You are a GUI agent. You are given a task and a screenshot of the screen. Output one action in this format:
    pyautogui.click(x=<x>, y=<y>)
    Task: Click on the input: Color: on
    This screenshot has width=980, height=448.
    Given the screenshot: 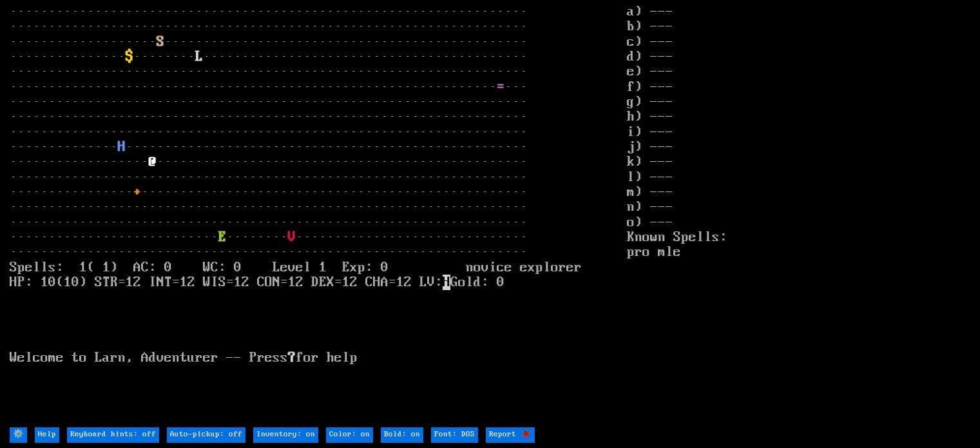 What is the action you would take?
    pyautogui.click(x=349, y=435)
    